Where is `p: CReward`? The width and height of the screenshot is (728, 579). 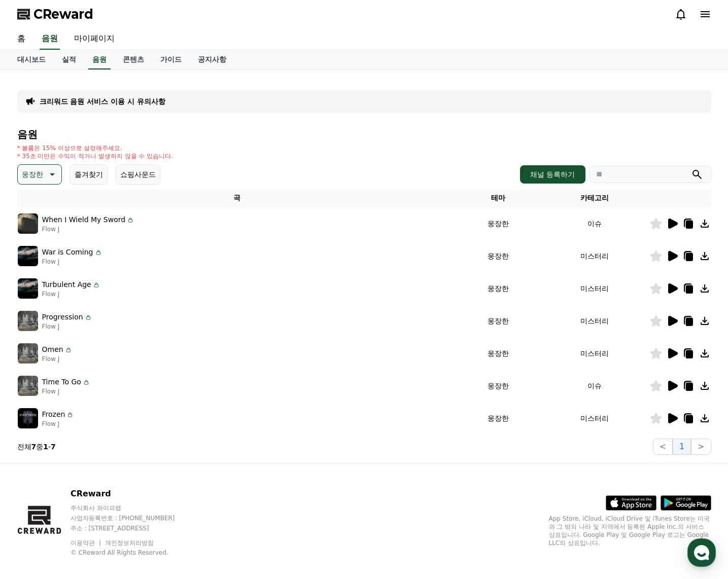 p: CReward is located at coordinates (132, 494).